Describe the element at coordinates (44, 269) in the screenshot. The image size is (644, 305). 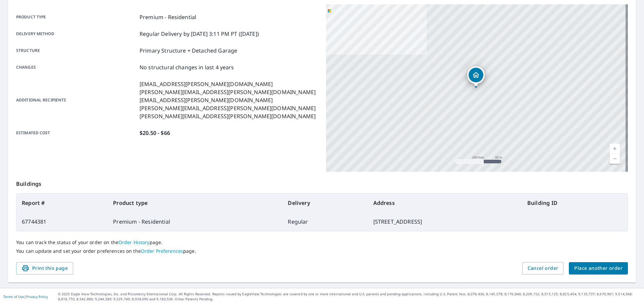
I see `button: Print this page` at that location.